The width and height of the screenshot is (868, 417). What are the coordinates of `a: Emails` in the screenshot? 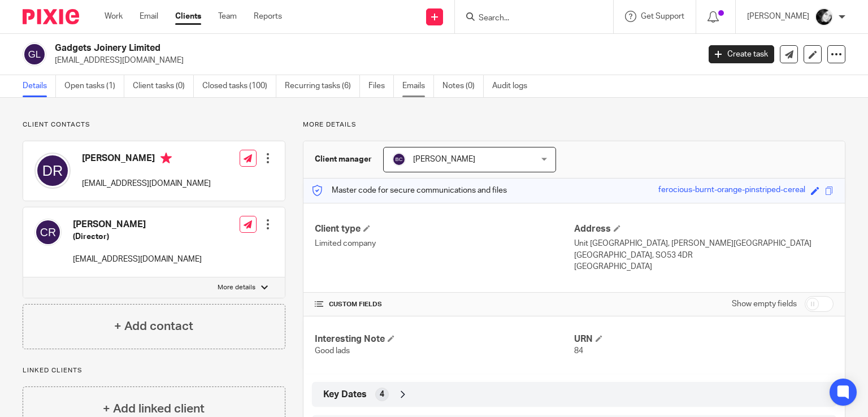 It's located at (418, 86).